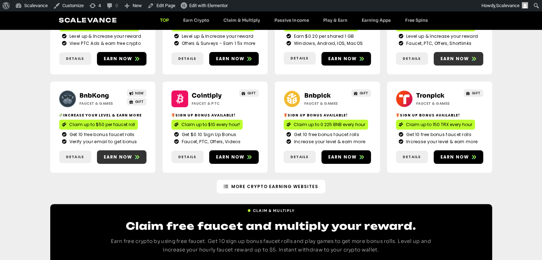  What do you see at coordinates (271, 246) in the screenshot?
I see `p: Earn free crypto by using free faucet. Get 10 sign up bonus faucet rolls and play games to get mo...` at bounding box center [271, 246].